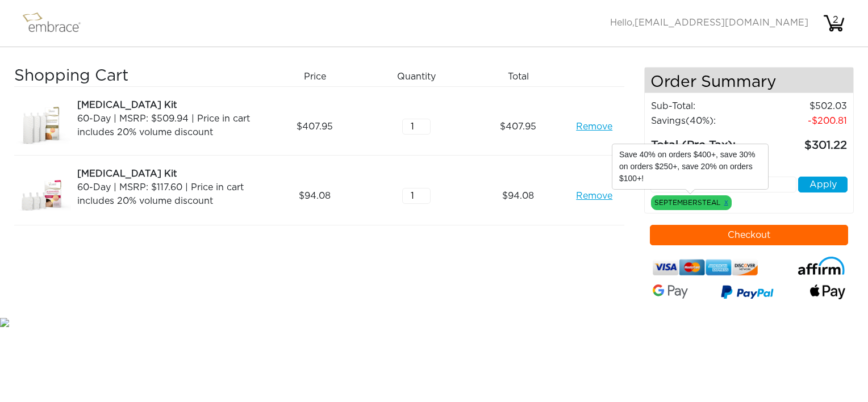 The image size is (868, 402). What do you see at coordinates (319, 77) in the screenshot?
I see `div: Price` at bounding box center [319, 77].